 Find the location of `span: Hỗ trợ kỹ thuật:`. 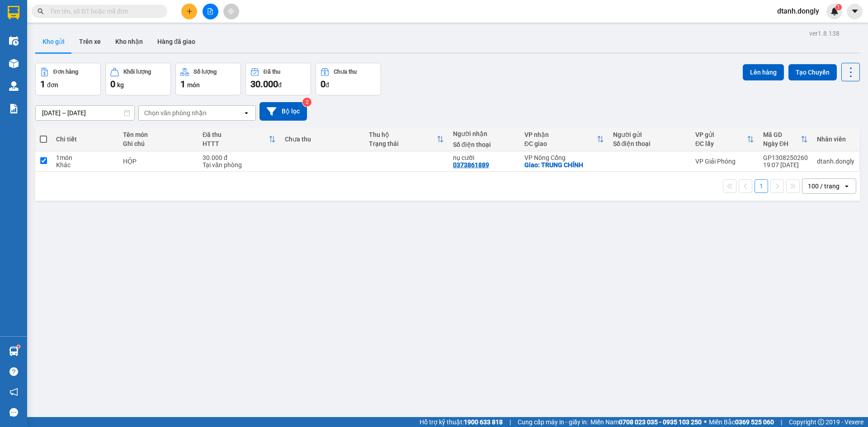

span: Hỗ trợ kỹ thuật: is located at coordinates (461, 422).